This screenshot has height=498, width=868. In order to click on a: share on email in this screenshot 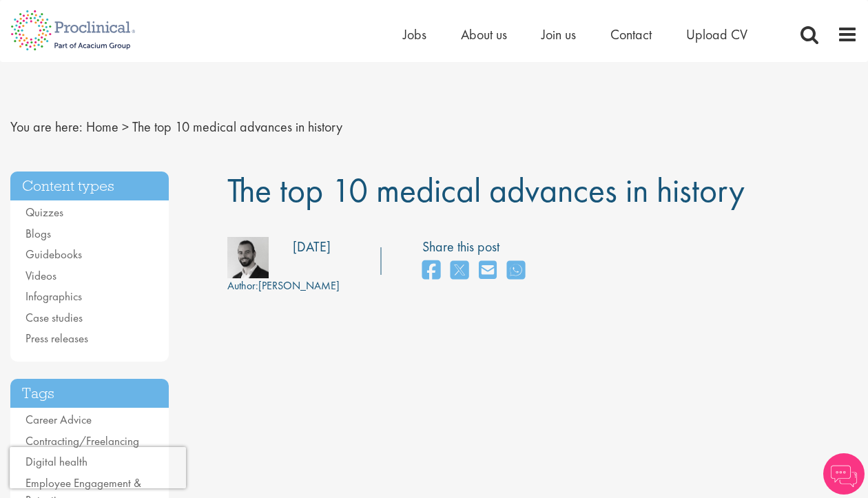, I will do `click(488, 270)`.